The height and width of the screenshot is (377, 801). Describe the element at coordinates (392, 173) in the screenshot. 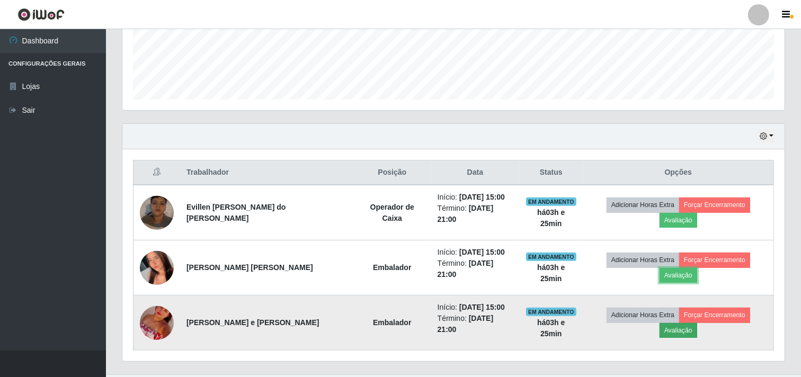

I see `th: Posição` at that location.